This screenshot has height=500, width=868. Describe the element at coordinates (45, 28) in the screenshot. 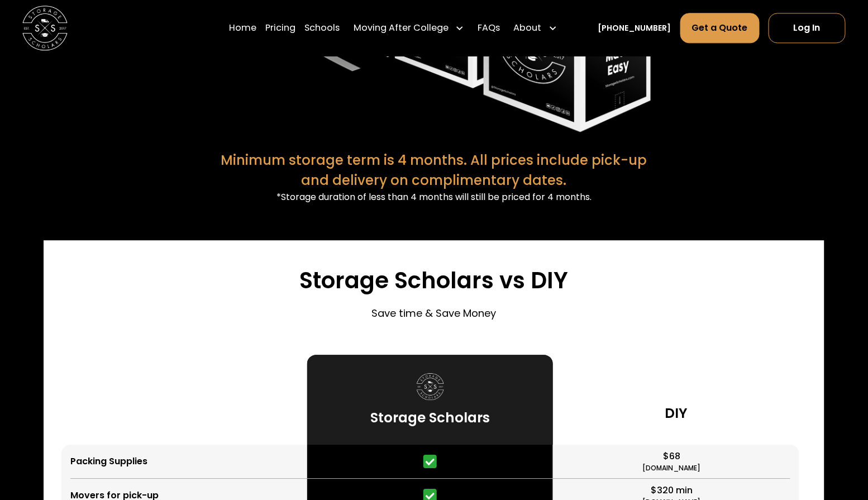

I see `img: Storage Scholars main logo` at that location.